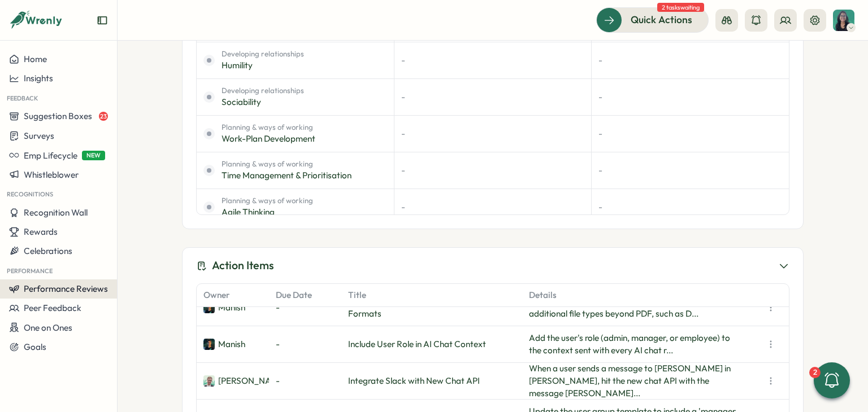 Image resolution: width=868 pixels, height=412 pixels. I want to click on div: Details, so click(633, 295).